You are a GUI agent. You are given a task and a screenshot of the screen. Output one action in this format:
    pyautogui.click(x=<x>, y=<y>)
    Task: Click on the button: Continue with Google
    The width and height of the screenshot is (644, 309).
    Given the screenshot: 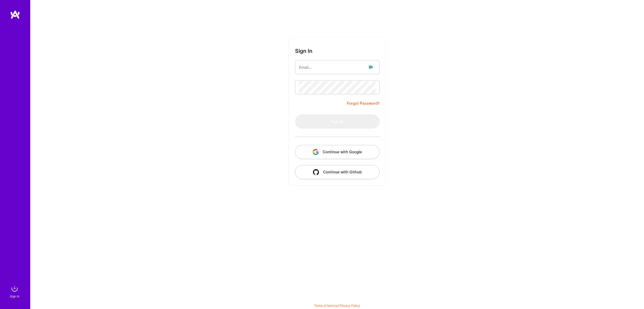 What is the action you would take?
    pyautogui.click(x=337, y=152)
    